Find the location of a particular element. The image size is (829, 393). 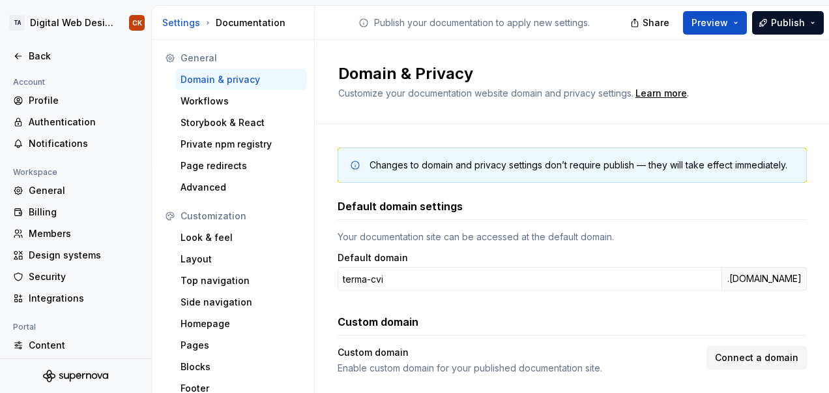

div: Top navigation is located at coordinates (241, 280).